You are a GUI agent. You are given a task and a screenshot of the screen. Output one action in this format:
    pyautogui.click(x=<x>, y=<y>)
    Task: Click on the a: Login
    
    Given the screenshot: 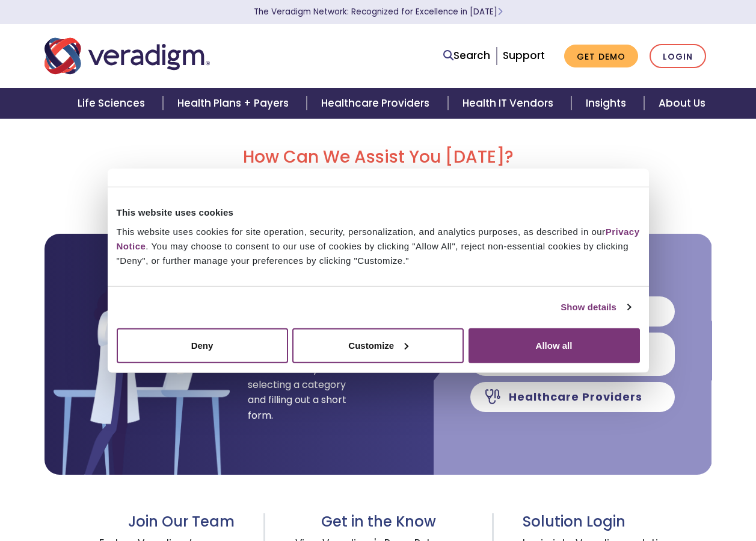 What is the action you would take?
    pyautogui.click(x=678, y=56)
    